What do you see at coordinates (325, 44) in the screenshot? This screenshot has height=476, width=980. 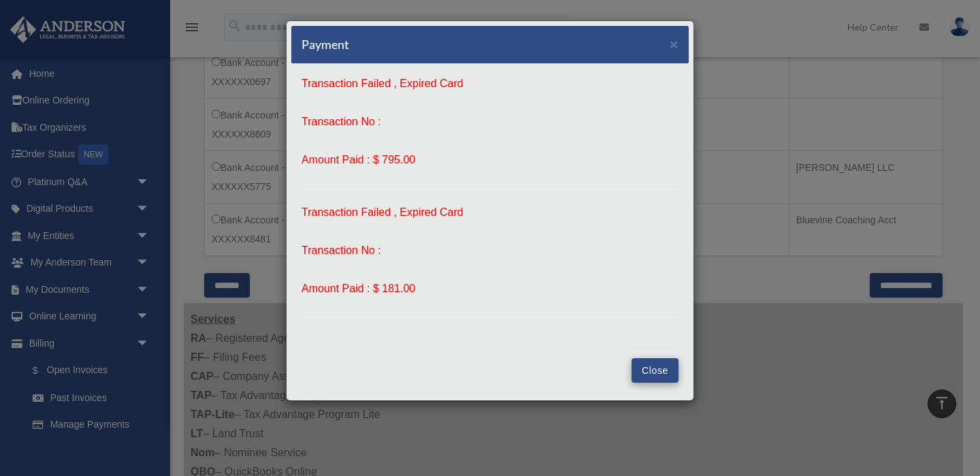 I see `h5: Payment` at bounding box center [325, 44].